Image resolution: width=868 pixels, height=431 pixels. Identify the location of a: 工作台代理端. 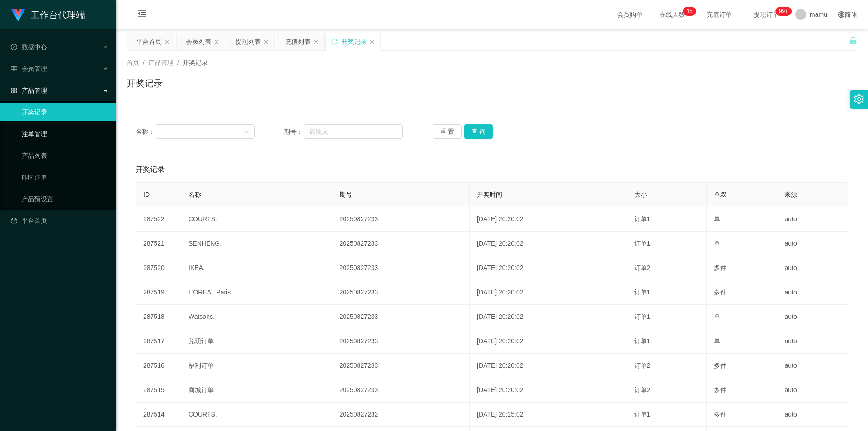
(48, 15).